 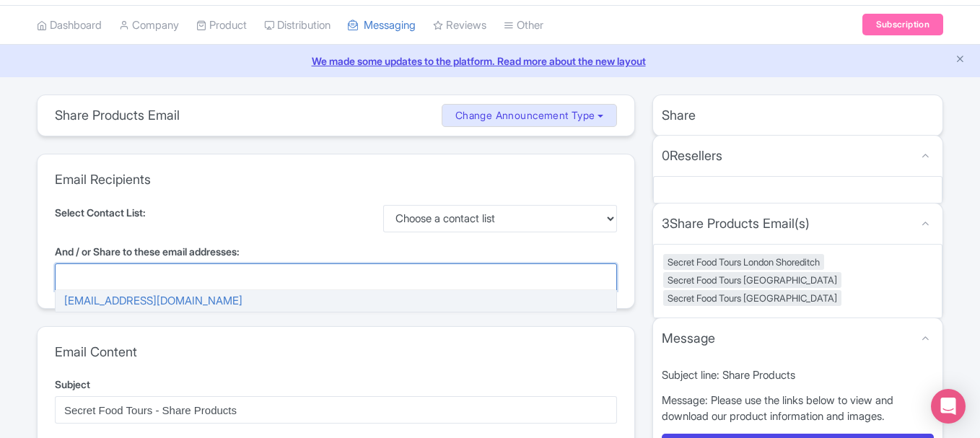 What do you see at coordinates (100, 217) in the screenshot?
I see `label: Select Contact List:` at bounding box center [100, 217].